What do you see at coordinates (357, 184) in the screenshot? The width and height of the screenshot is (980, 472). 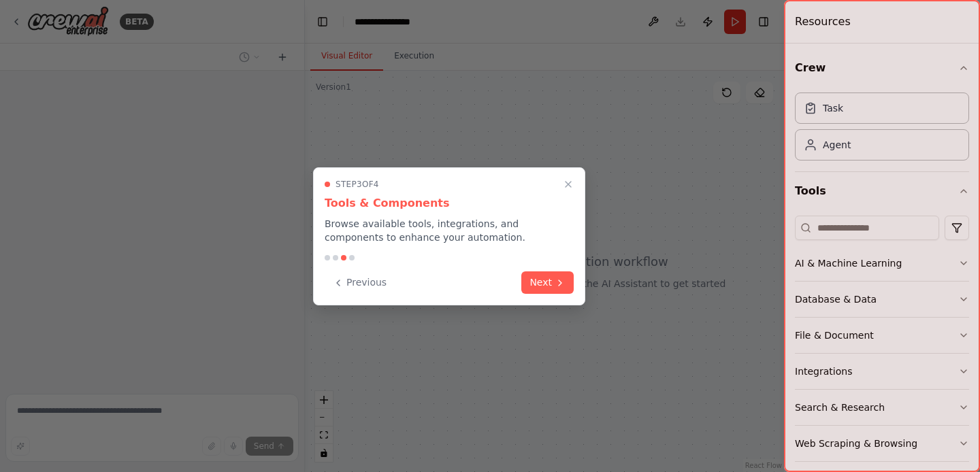 I see `span: Step 3 of 4` at bounding box center [357, 184].